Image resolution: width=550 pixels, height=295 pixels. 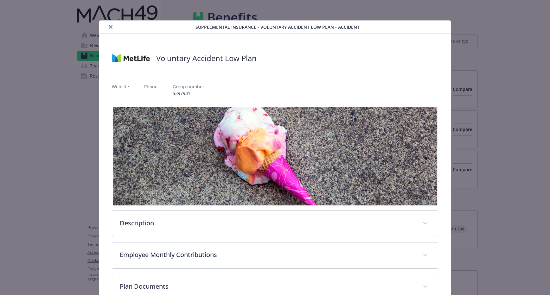 I want to click on img: banner, so click(x=275, y=156).